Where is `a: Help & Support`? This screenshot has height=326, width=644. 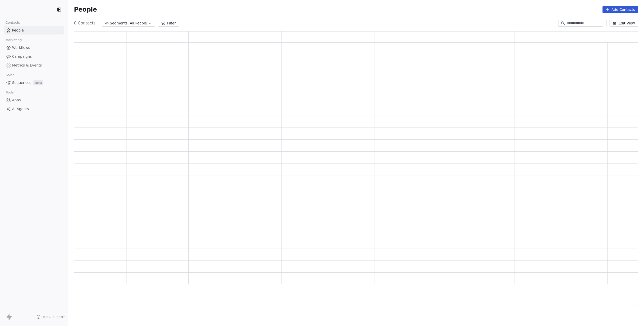
a: Help & Support is located at coordinates (50, 317).